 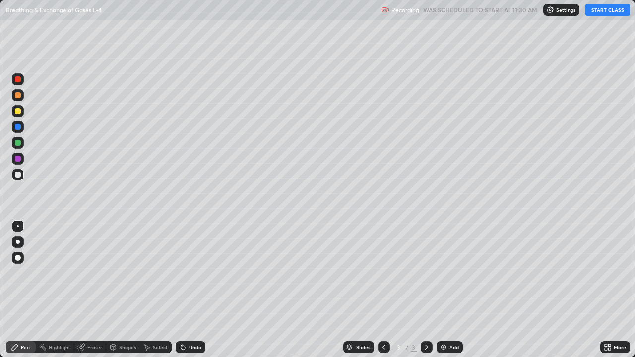 What do you see at coordinates (195, 347) in the screenshot?
I see `div: Undo` at bounding box center [195, 347].